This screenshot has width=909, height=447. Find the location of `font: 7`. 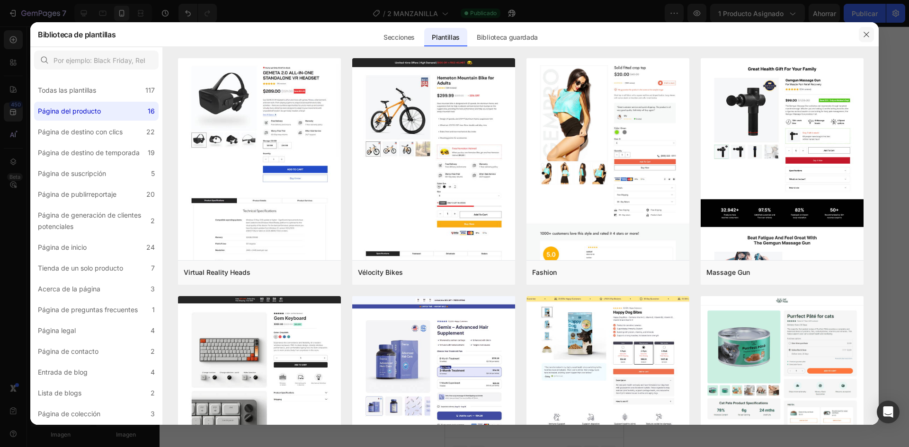

font: 7 is located at coordinates (153, 268).